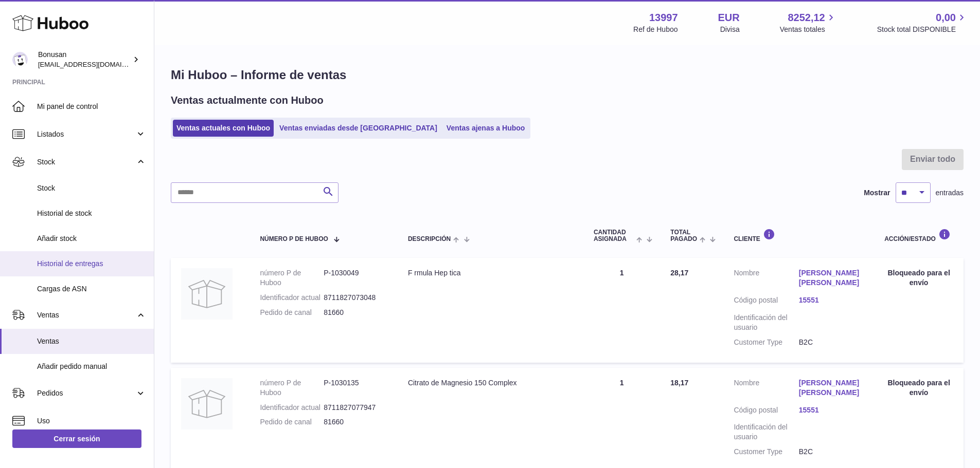  I want to click on span: Ventas totales, so click(808, 29).